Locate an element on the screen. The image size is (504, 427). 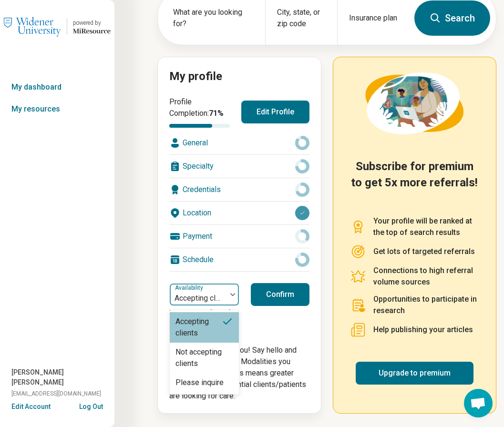
div: General is located at coordinates (239, 143).